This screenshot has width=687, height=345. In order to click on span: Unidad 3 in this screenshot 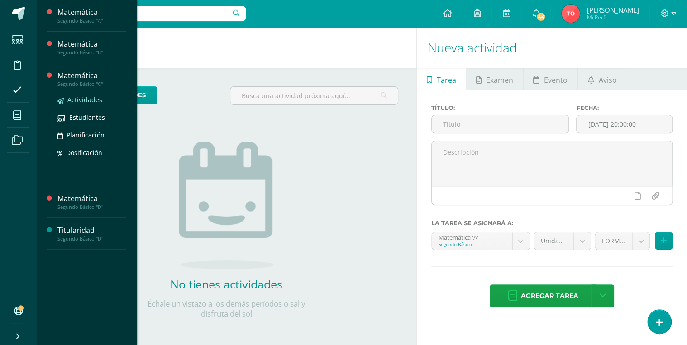, I will do `click(553, 241)`.